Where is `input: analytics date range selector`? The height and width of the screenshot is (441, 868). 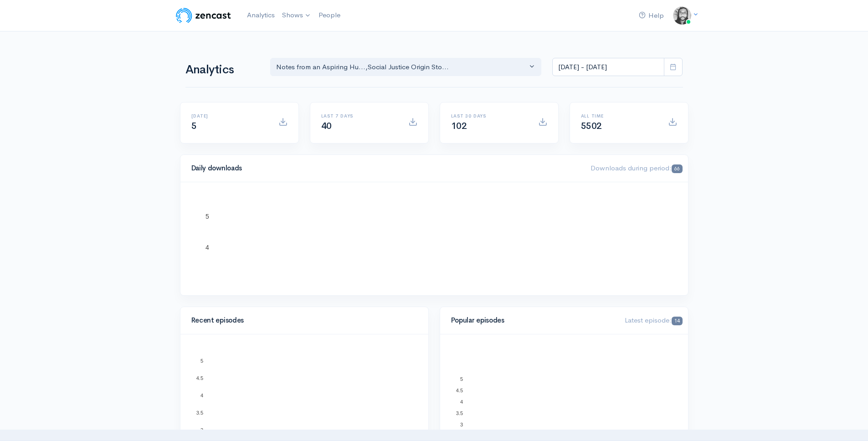
input: analytics date range selector is located at coordinates (608, 67).